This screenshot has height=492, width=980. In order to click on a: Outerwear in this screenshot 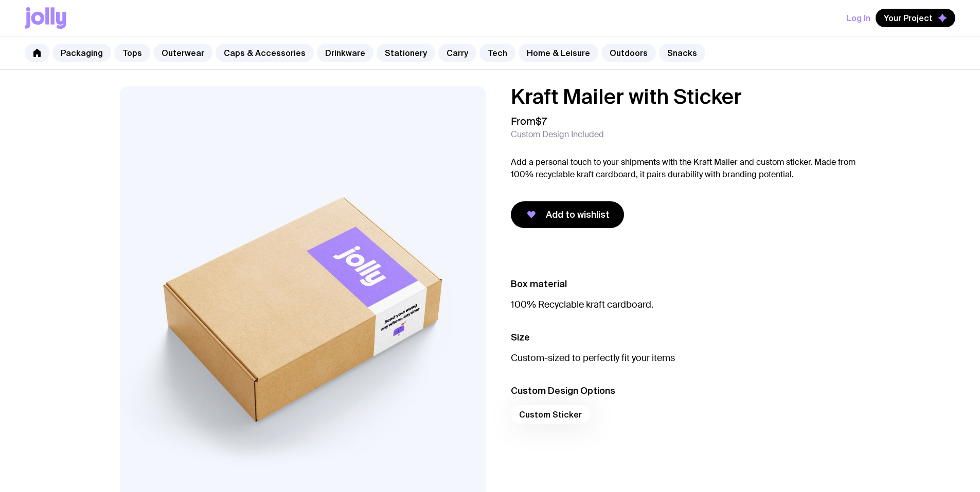, I will do `click(183, 53)`.